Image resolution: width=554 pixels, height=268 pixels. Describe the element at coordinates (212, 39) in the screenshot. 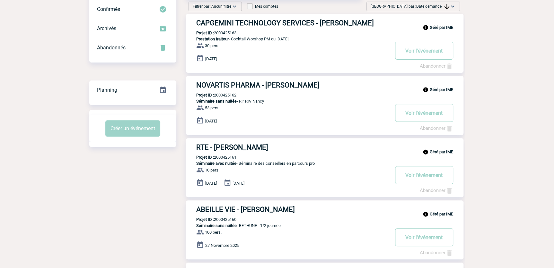

I see `span: Prestation traiteur` at that location.